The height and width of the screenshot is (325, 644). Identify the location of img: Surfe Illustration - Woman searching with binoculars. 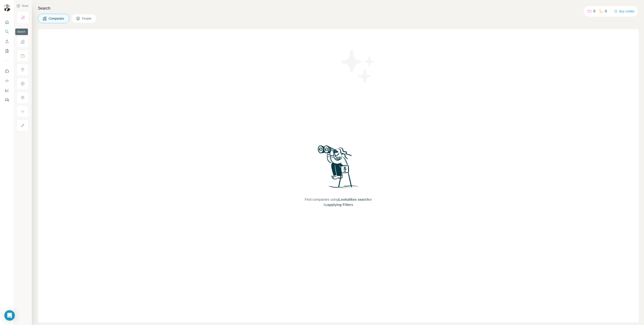
(339, 168).